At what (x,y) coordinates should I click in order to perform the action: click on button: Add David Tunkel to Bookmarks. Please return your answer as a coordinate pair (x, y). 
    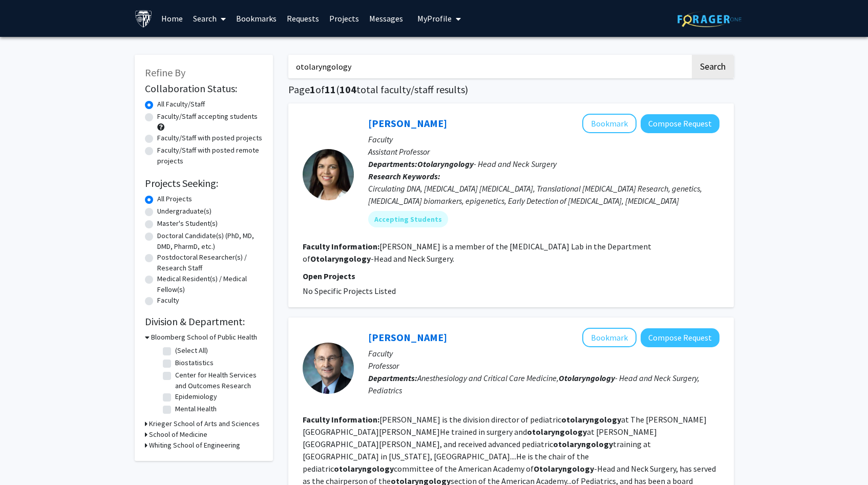
    Looking at the image, I should click on (610, 338).